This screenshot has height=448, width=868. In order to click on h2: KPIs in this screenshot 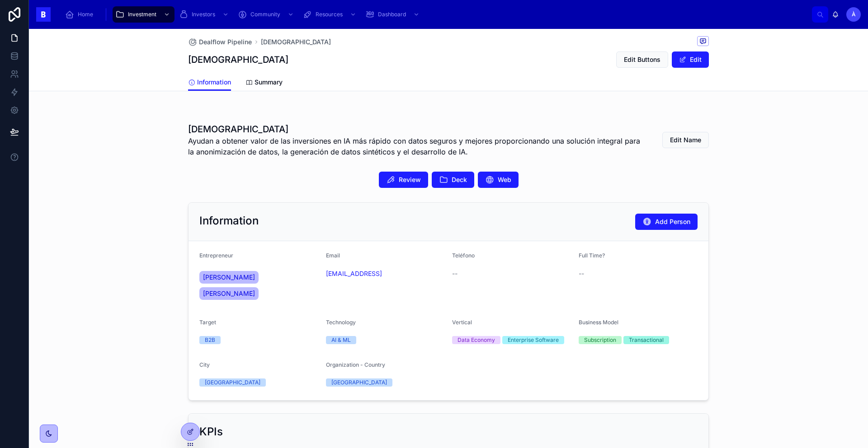, I will do `click(211, 432)`.